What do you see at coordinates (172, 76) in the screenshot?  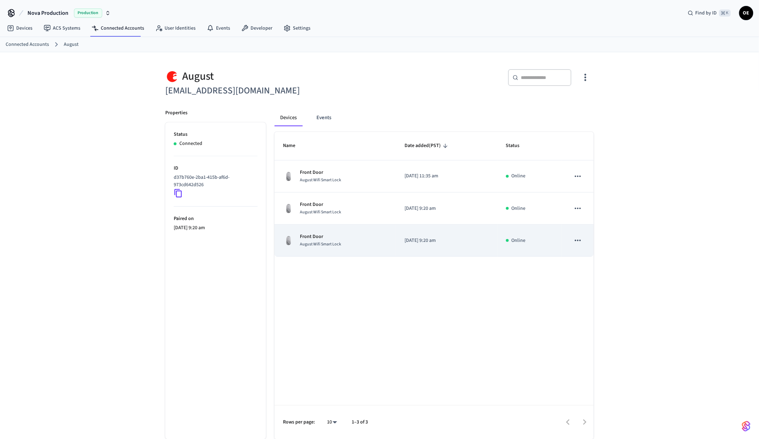 I see `img: August Logo, Square` at bounding box center [172, 76].